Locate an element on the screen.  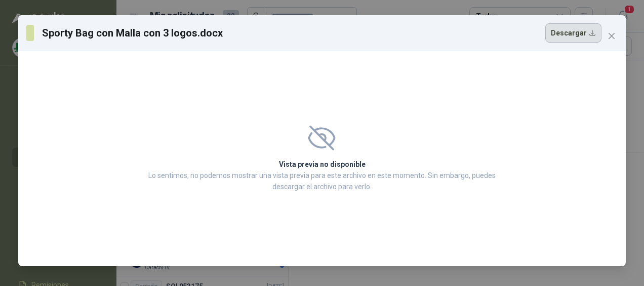
span: close is located at coordinates (611, 36).